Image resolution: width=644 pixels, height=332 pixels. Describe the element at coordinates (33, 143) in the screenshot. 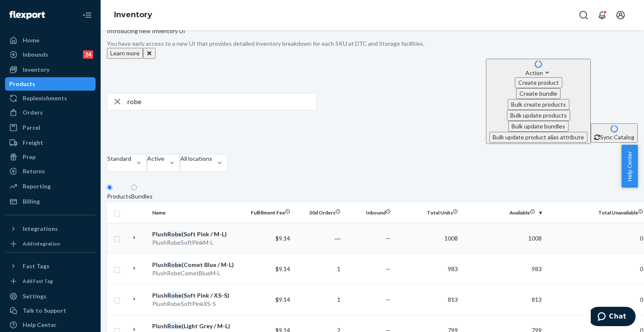

I see `div: Freight` at that location.